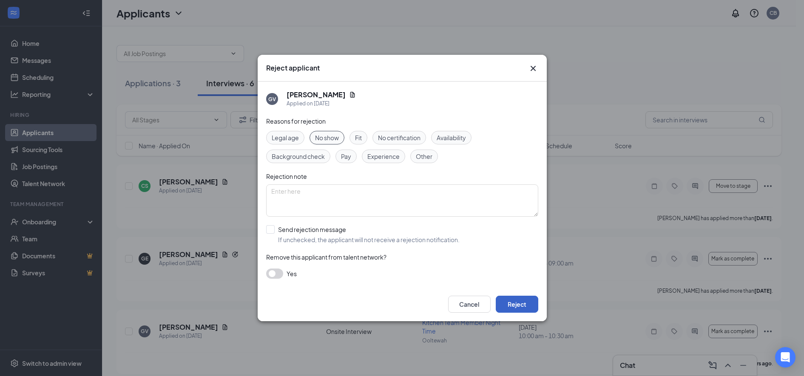 This screenshot has height=376, width=804. Describe the element at coordinates (424, 156) in the screenshot. I see `span: Other` at that location.